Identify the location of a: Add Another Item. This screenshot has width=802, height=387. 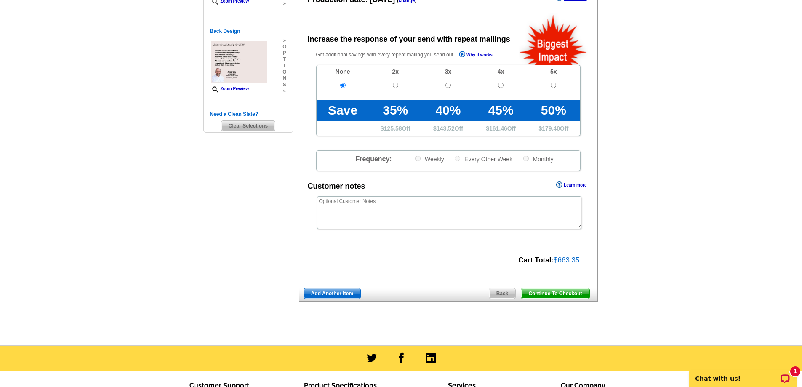
(332, 294).